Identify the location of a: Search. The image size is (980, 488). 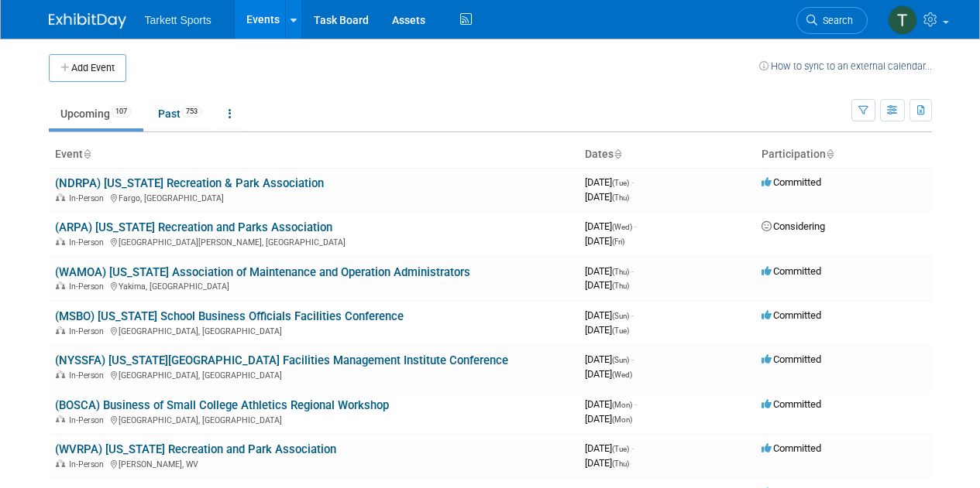
(831, 20).